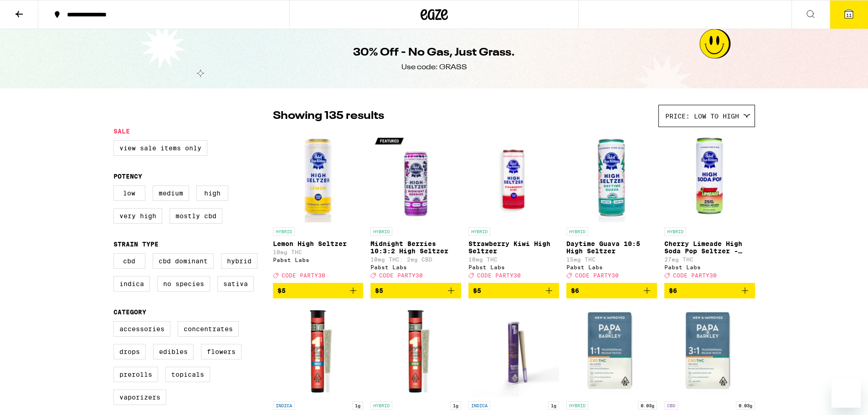 This screenshot has width=868, height=415. What do you see at coordinates (127, 176) in the screenshot?
I see `legend: Potency` at bounding box center [127, 176].